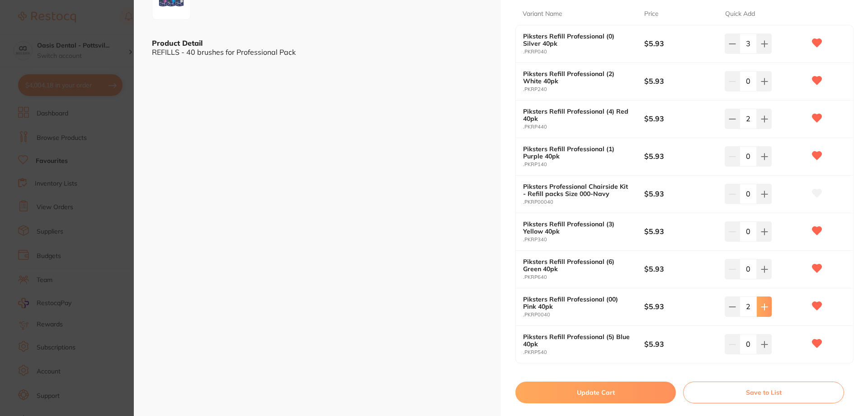  Describe the element at coordinates (584, 127) in the screenshot. I see `small: .PKRP440` at that location.